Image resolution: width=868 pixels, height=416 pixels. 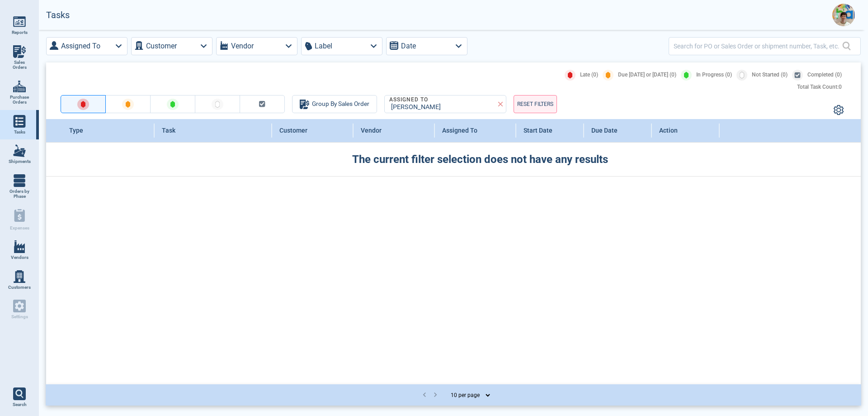 What do you see at coordinates (20, 100) in the screenshot?
I see `span: Purchase Orders` at bounding box center [20, 100].